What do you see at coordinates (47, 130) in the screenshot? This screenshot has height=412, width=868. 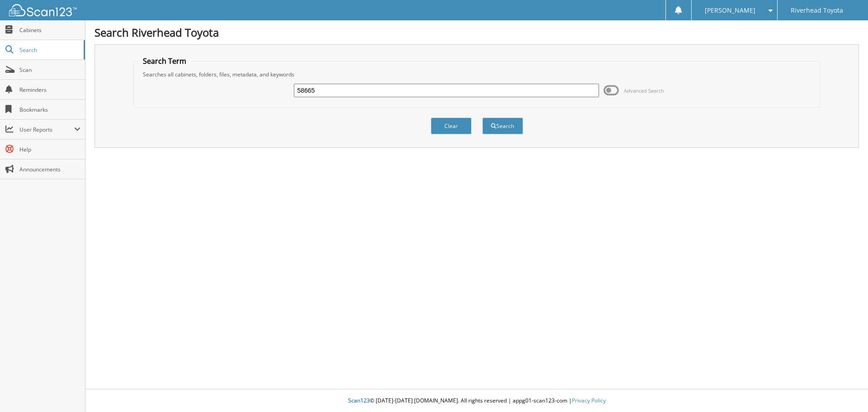 I see `span: User Reports` at bounding box center [47, 130].